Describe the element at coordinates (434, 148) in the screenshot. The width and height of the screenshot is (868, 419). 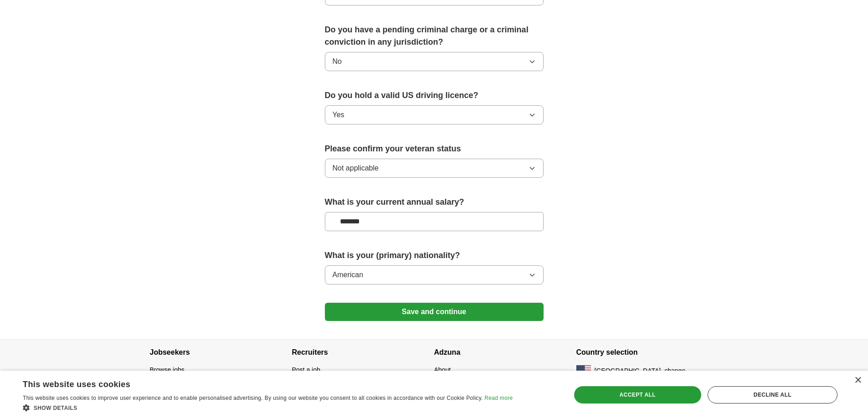
I see `label: Please confirm your veteran status` at that location.